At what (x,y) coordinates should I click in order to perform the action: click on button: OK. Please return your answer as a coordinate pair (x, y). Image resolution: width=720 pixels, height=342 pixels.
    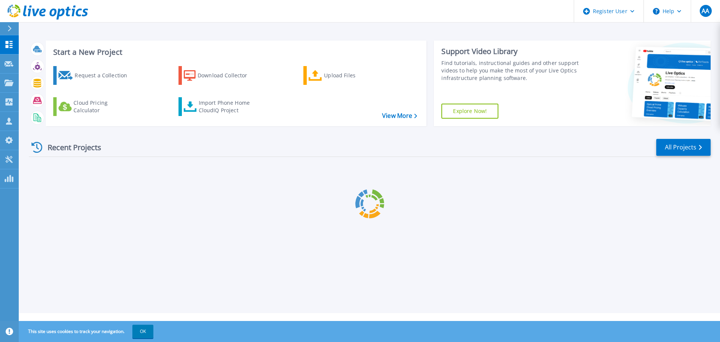
    Looking at the image, I should click on (143, 331).